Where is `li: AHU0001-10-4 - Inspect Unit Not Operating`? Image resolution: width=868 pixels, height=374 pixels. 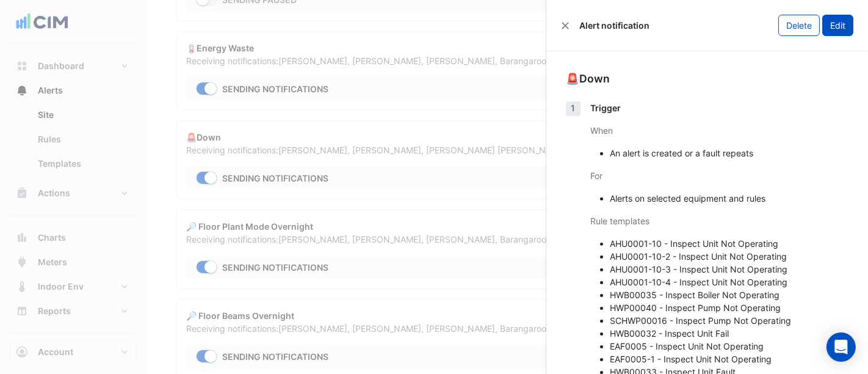 li: AHU0001-10-4 - Inspect Unit Not Operating is located at coordinates (729, 282).